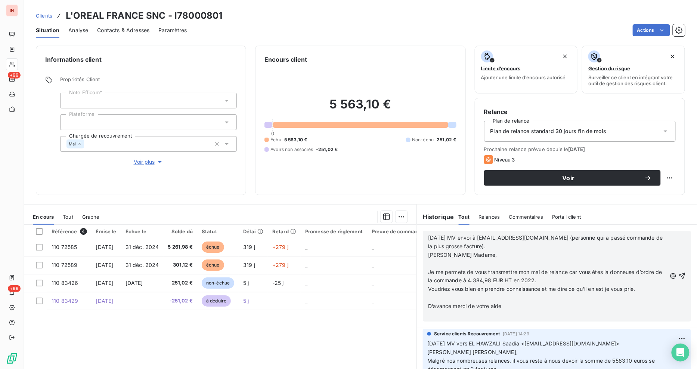 This screenshot has width=697, height=369. Describe the element at coordinates (141, 59) in the screenshot. I see `h6: Informations client` at that location.